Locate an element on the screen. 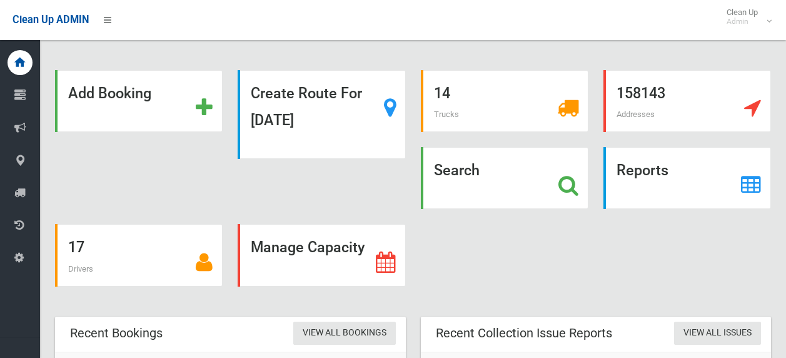 This screenshot has height=358, width=786. strong: Search is located at coordinates (457, 170).